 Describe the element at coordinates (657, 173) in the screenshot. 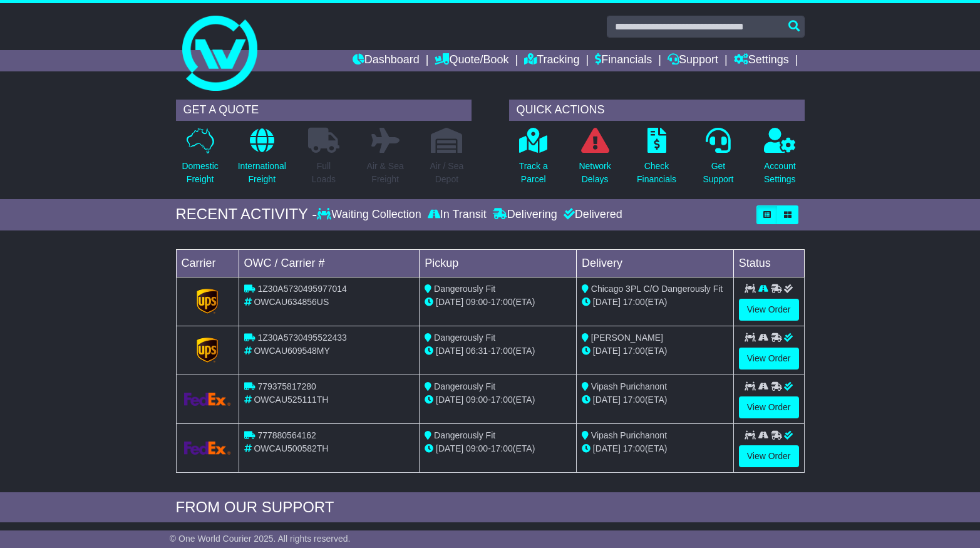

I see `p: Check Financials` at that location.